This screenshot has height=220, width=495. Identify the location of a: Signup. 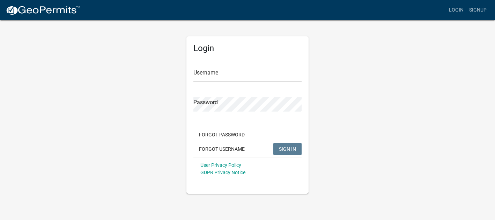
(478, 10).